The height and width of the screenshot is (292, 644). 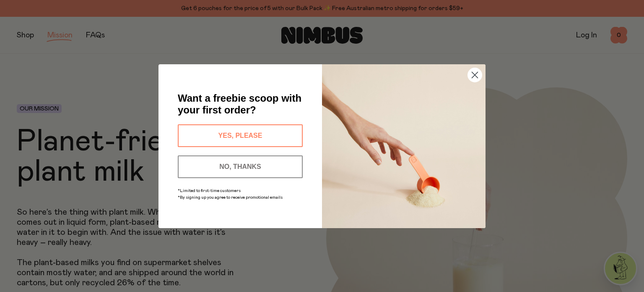 I want to click on span: *By signing up you agree to receive promotional emails, so click(x=230, y=197).